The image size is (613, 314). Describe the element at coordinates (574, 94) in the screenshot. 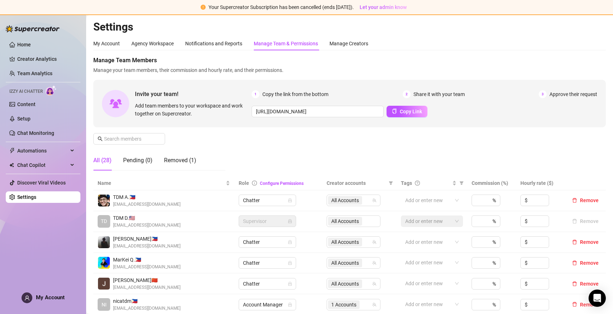

I see `span: Approve their request` at that location.